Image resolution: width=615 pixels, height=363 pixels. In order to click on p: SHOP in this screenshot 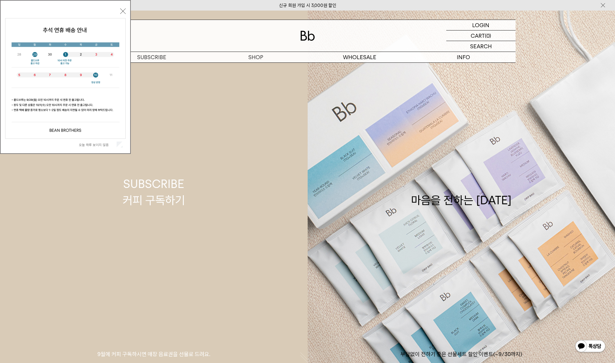, I will do `click(256, 57)`.